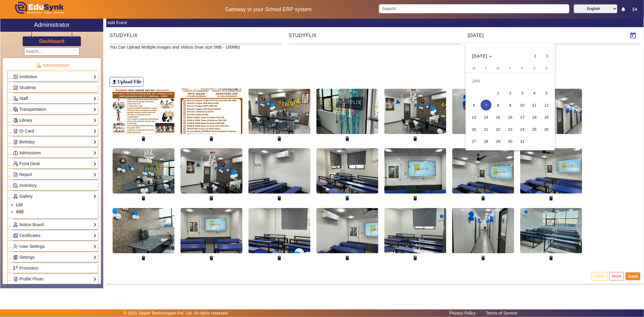  Describe the element at coordinates (498, 93) in the screenshot. I see `button: 1 January 2025` at that location.